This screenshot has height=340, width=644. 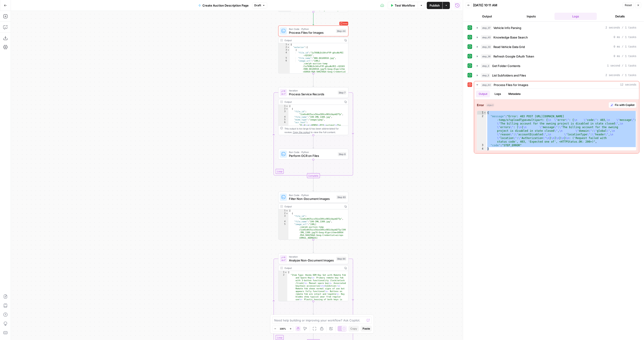 I want to click on div: ErrorRun Code · PythonProcess Files for ImagesStep 44Output{ "exterior":[ { "file_id":"1u7VUBLEn3..., so click(x=313, y=49).